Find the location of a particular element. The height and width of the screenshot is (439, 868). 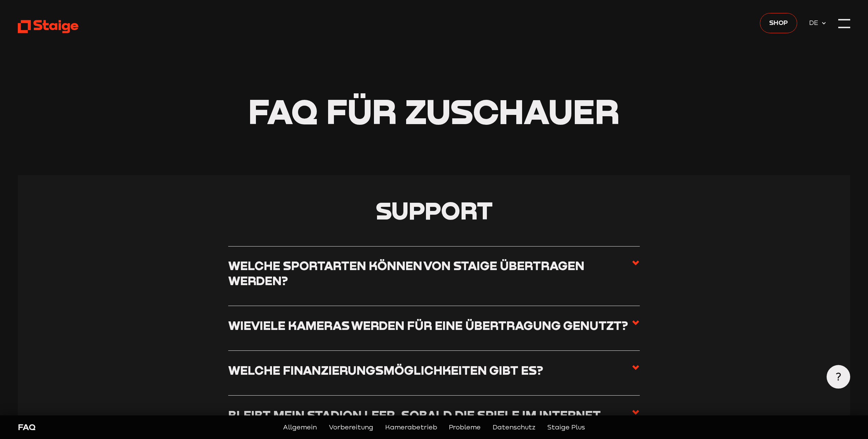

a: Vorbereitung is located at coordinates (351, 427).